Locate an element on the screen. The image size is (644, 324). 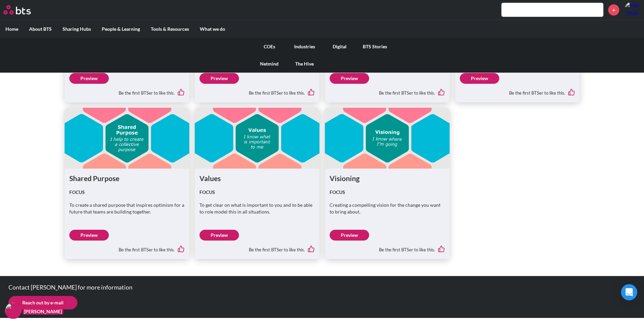
label: Sharing Hubs is located at coordinates (77, 29).